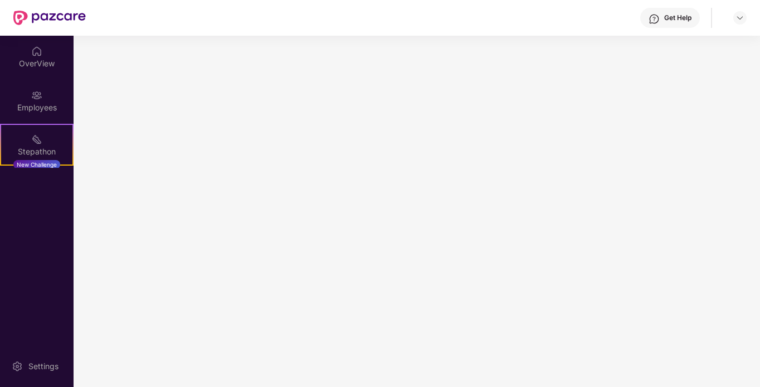  What do you see at coordinates (37, 95) in the screenshot?
I see `img: svg+xml;base64,PHN2ZyBpZD0iRW1wbG95ZWVzIiB4bWxucz0iaHR0cDovL3d3dy53My5vcmcvMjAwMC9zdmciIHdpZHRoPS...` at bounding box center [37, 95].